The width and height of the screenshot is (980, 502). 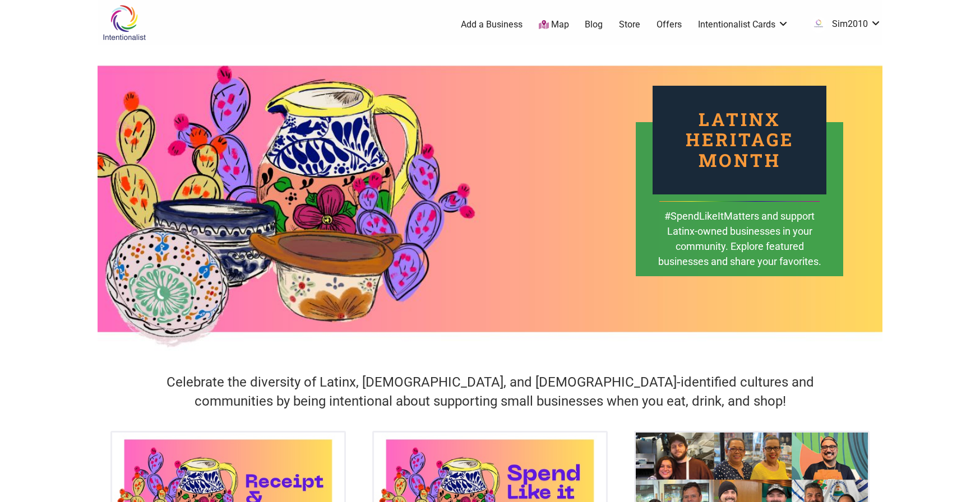 I want to click on a: Map, so click(x=554, y=25).